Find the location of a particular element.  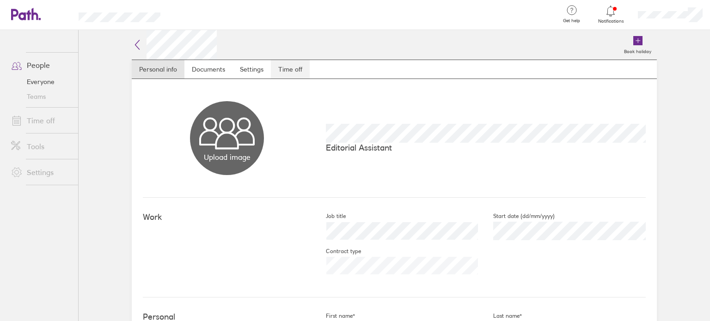

a: People is located at coordinates (41, 65).